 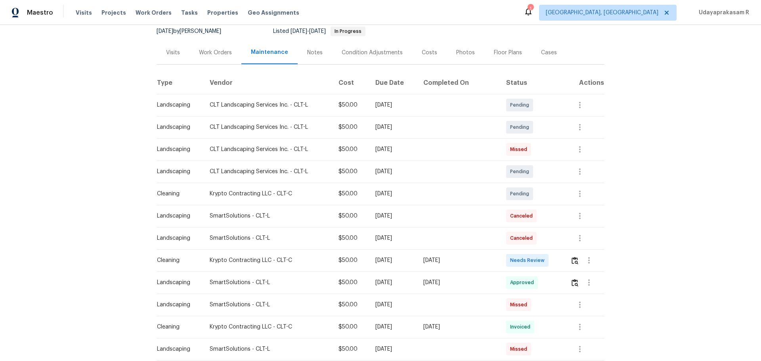 I want to click on div: Floor Plans, so click(x=508, y=53).